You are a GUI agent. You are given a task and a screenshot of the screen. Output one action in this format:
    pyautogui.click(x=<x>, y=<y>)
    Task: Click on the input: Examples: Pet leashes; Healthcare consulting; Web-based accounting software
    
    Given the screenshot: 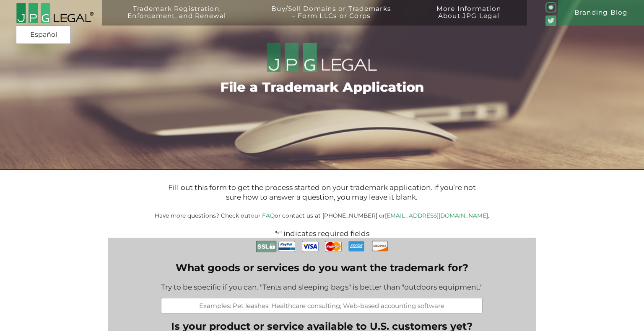 What is the action you would take?
    pyautogui.click(x=321, y=306)
    